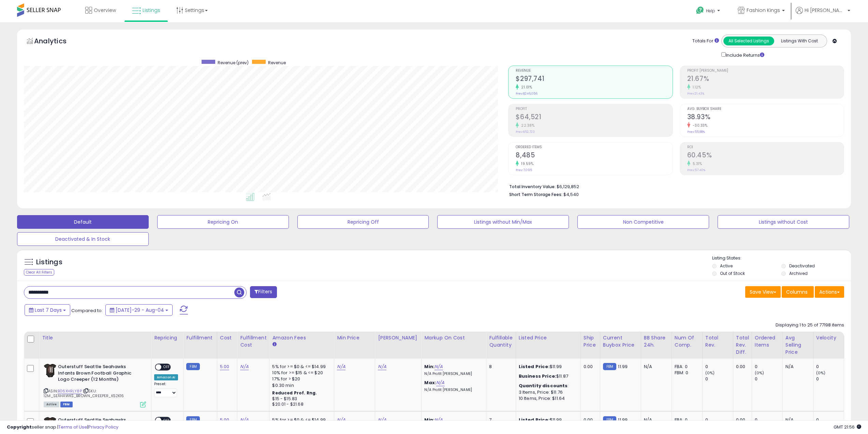 The image size is (868, 434). Describe the element at coordinates (105, 10) in the screenshot. I see `span: Overview` at that location.